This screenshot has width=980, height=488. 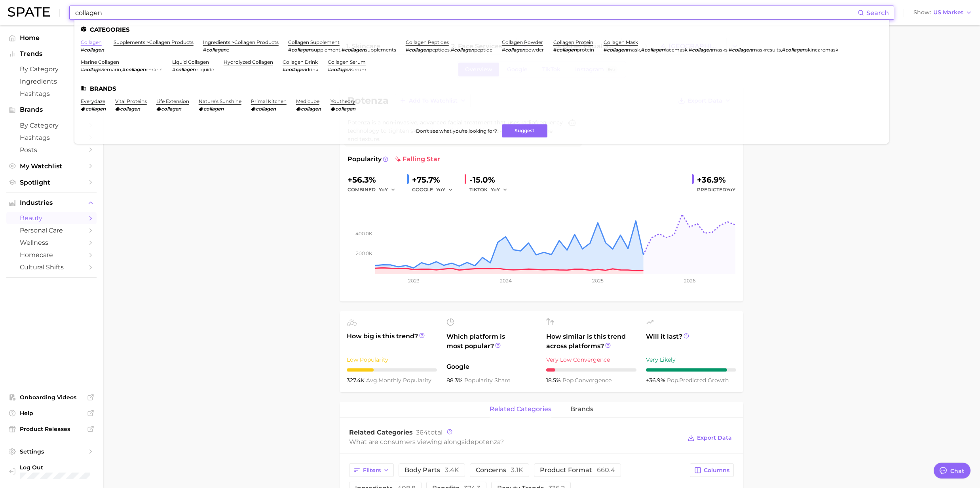 I want to click on button: YoY, so click(x=499, y=190).